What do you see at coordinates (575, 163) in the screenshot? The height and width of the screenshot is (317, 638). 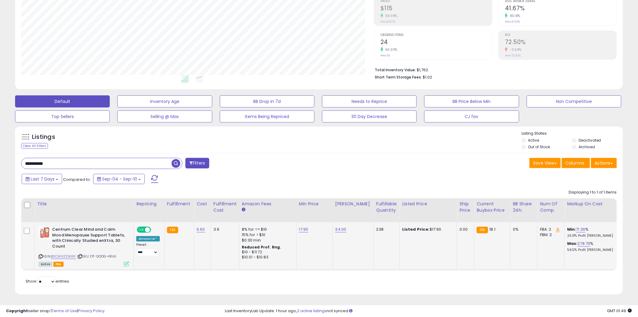 I see `span: Columns` at bounding box center [575, 163].